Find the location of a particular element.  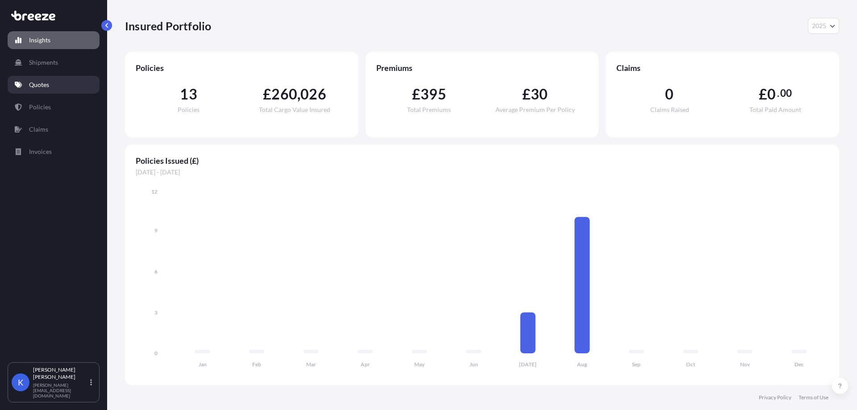

tspan: 9 is located at coordinates (156, 230).